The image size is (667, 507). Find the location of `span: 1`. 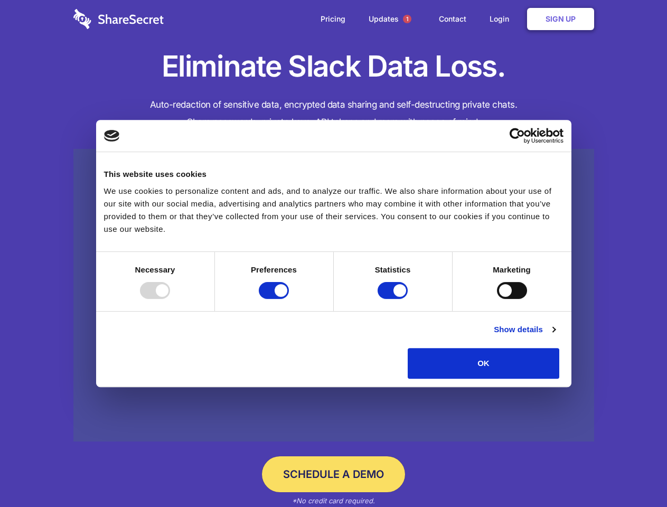

span: 1 is located at coordinates (407, 19).